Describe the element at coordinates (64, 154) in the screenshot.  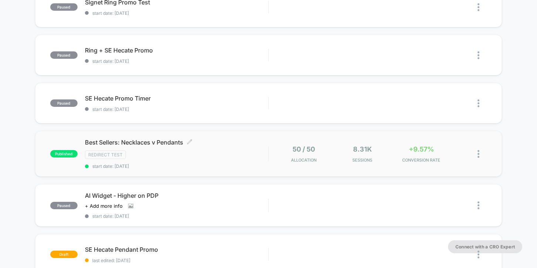
I see `span: published` at that location.